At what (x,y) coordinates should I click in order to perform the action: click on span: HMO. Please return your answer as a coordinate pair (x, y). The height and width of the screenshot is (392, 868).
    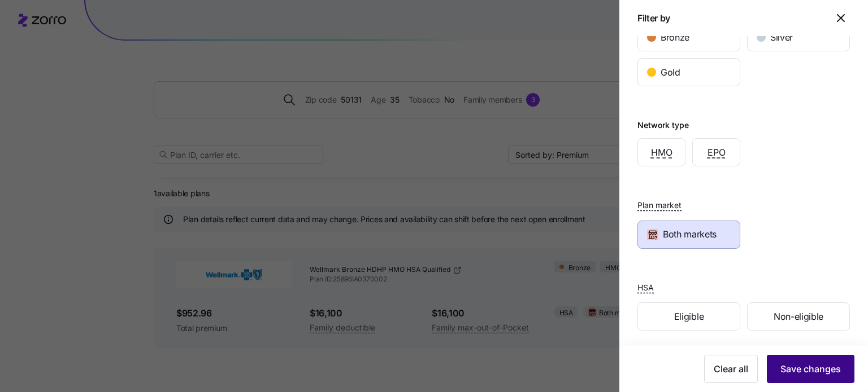
    Looking at the image, I should click on (661, 152).